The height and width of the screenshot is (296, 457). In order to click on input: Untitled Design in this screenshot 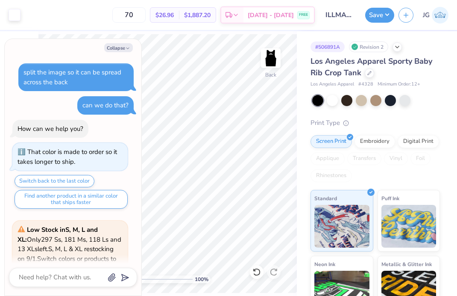, I will do `click(340, 15)`.